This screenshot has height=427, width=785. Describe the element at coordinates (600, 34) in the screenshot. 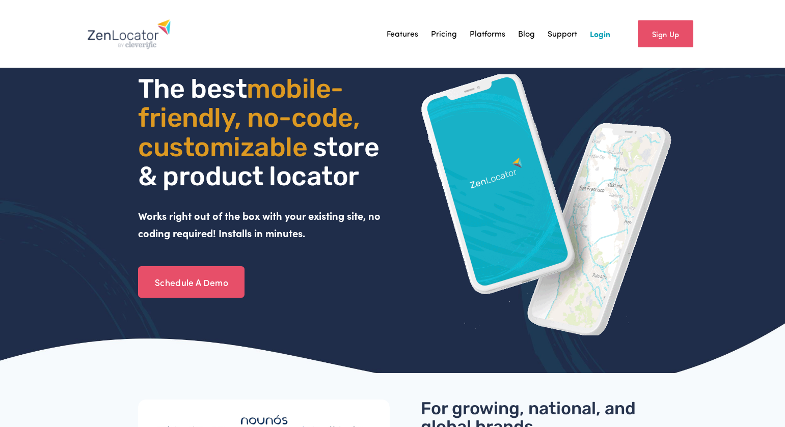

I see `a: Login` at that location.